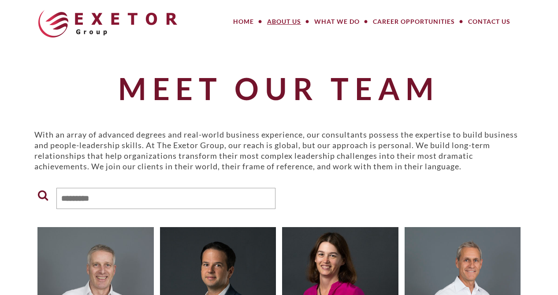 This screenshot has height=295, width=558. What do you see at coordinates (279, 88) in the screenshot?
I see `h1: Meet Our Team` at bounding box center [279, 88].